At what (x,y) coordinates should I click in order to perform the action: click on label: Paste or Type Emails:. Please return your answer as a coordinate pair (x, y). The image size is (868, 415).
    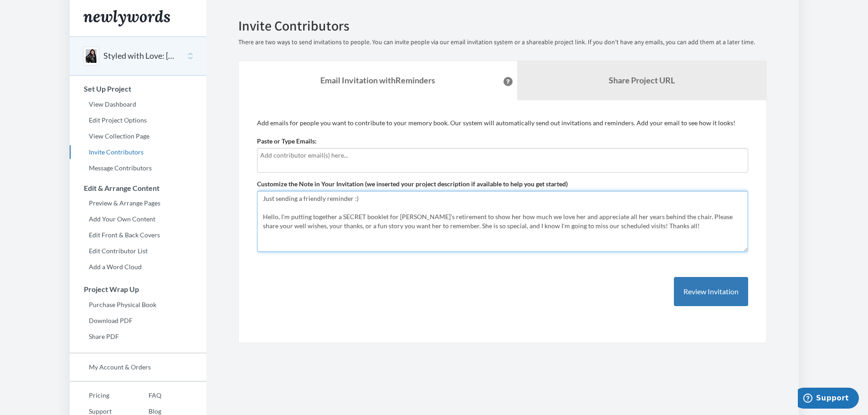
    Looking at the image, I should click on (287, 141).